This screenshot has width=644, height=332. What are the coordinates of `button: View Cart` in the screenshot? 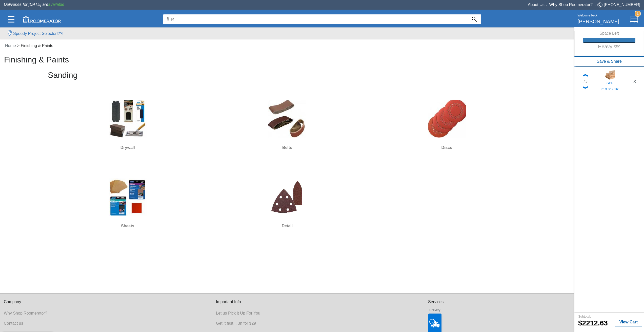 It's located at (628, 322).